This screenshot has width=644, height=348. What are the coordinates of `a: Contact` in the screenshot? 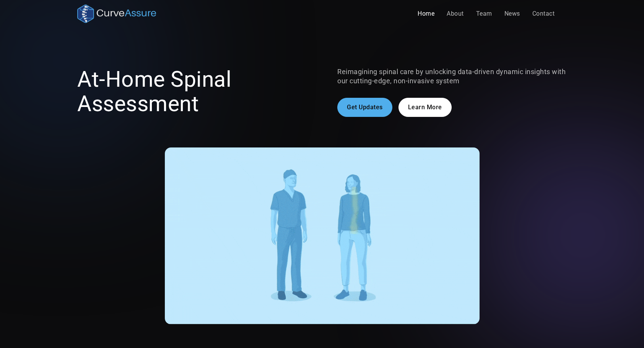 It's located at (543, 14).